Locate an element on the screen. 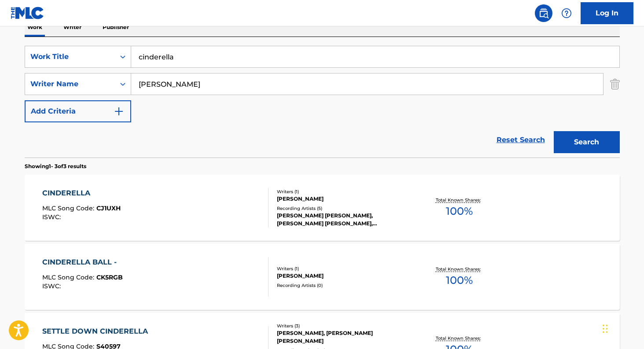 This screenshot has height=349, width=644. div: CINDERELLA BALL - is located at coordinates (83, 262).